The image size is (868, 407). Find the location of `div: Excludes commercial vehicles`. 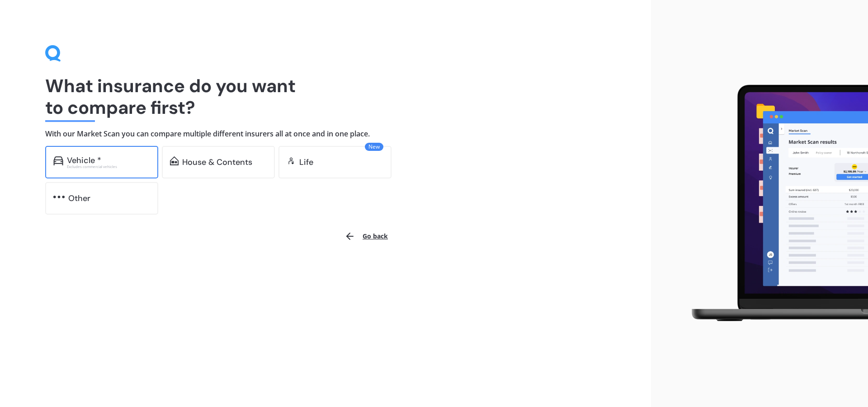

div: Excludes commercial vehicles is located at coordinates (108, 167).